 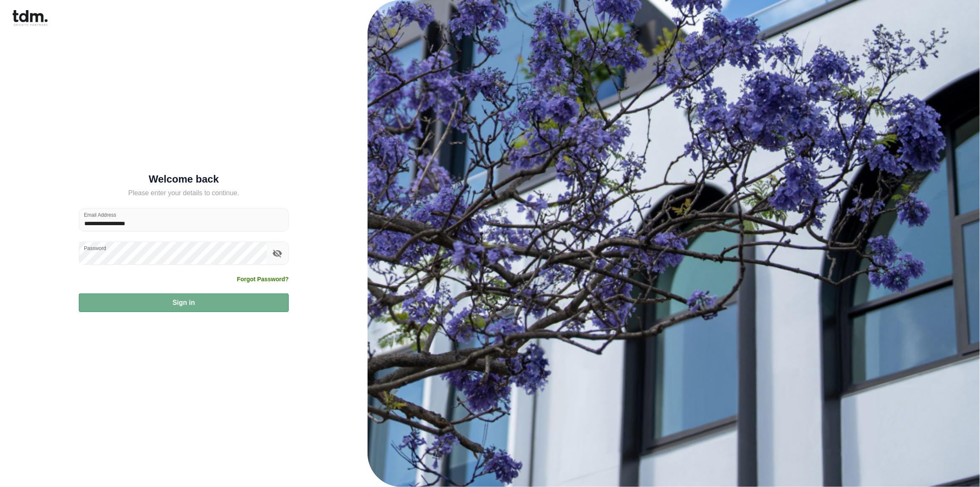 I want to click on a: Forgot Password?, so click(x=263, y=279).